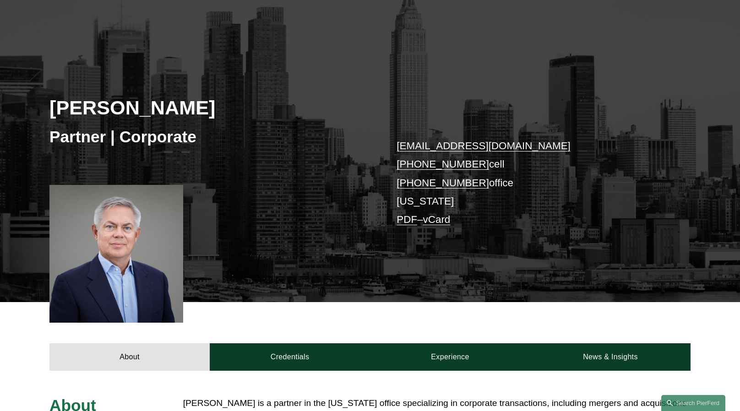 The height and width of the screenshot is (411, 740). I want to click on a: Experience, so click(450, 357).